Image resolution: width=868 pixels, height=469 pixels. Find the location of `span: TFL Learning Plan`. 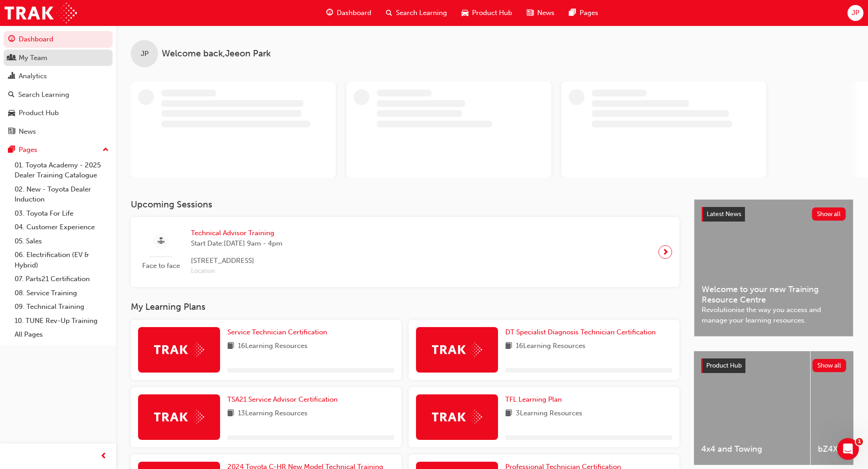

span: TFL Learning Plan is located at coordinates (533, 399).